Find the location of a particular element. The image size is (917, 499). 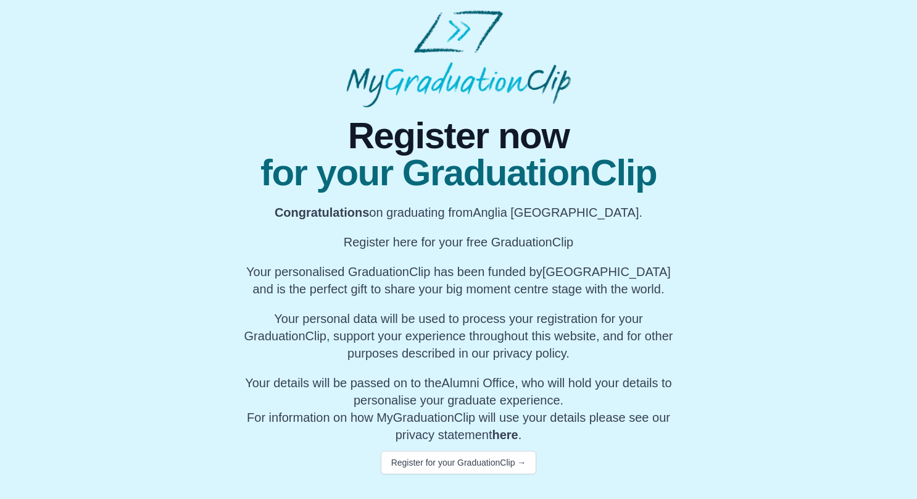

b: Congratulations is located at coordinates (322, 212).